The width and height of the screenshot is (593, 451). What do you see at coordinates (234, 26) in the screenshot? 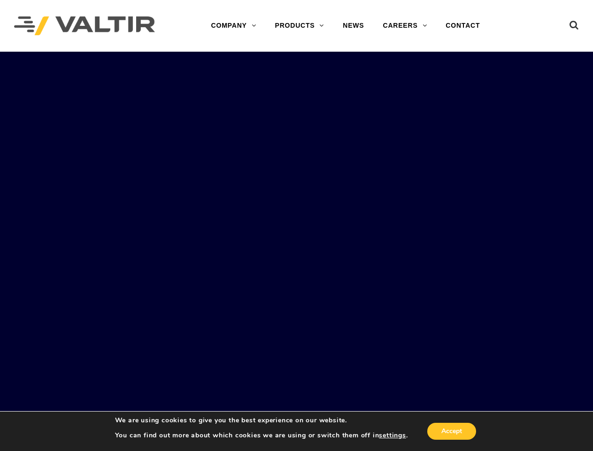
I see `a: COMPANY` at bounding box center [234, 26].